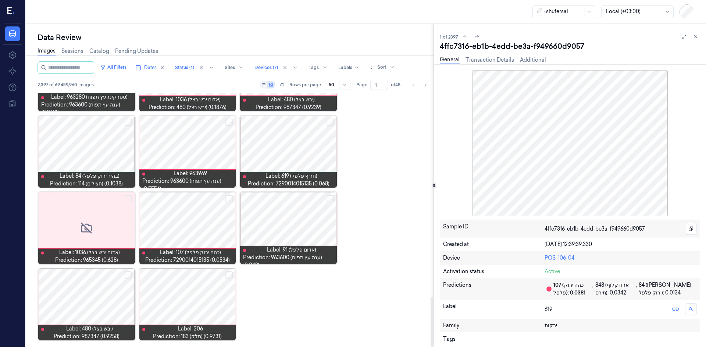 The image size is (706, 347). I want to click on button: All Filters, so click(113, 67).